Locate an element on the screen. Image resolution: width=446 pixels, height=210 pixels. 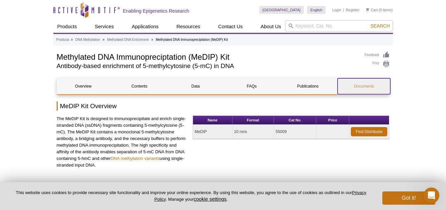
img: Your Cart is located at coordinates (367, 10).